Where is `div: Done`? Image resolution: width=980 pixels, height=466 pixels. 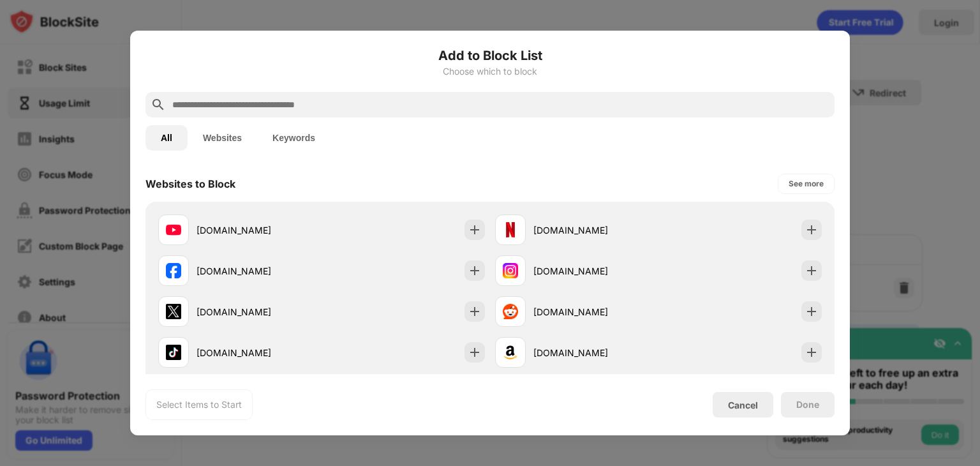
div: Done is located at coordinates (808, 405).